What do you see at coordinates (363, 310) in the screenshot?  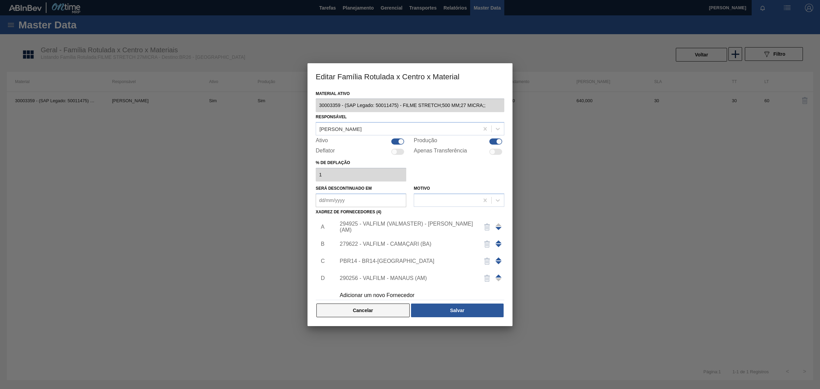 I see `button: Cancelar` at bounding box center [363, 310].